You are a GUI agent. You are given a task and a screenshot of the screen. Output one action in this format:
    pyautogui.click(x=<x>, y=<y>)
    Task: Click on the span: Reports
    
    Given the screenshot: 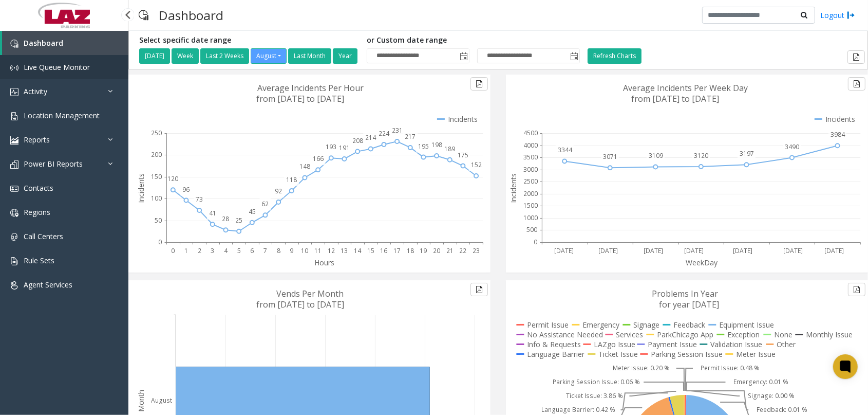 What is the action you would take?
    pyautogui.click(x=37, y=140)
    